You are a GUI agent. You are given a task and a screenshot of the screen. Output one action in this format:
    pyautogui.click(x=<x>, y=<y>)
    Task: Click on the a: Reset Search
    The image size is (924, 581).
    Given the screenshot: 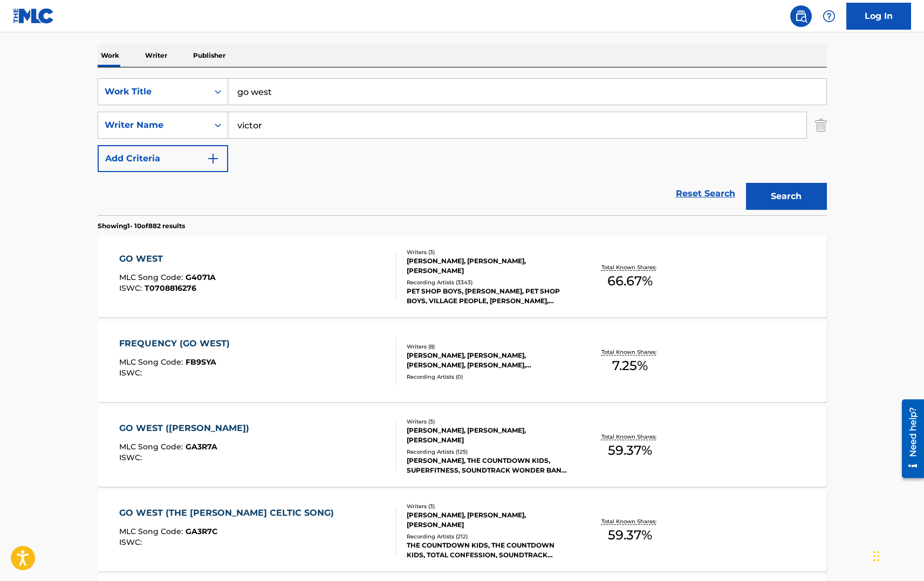 What is the action you would take?
    pyautogui.click(x=706, y=193)
    